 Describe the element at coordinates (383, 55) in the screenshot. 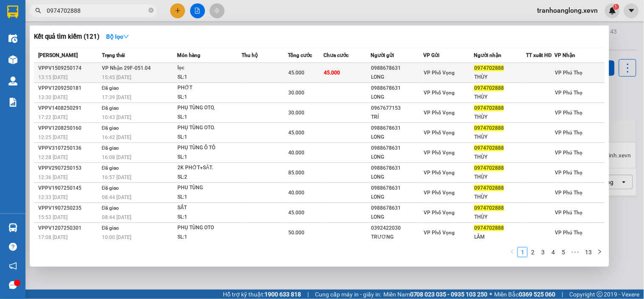

I see `span: Người gửi` at that location.